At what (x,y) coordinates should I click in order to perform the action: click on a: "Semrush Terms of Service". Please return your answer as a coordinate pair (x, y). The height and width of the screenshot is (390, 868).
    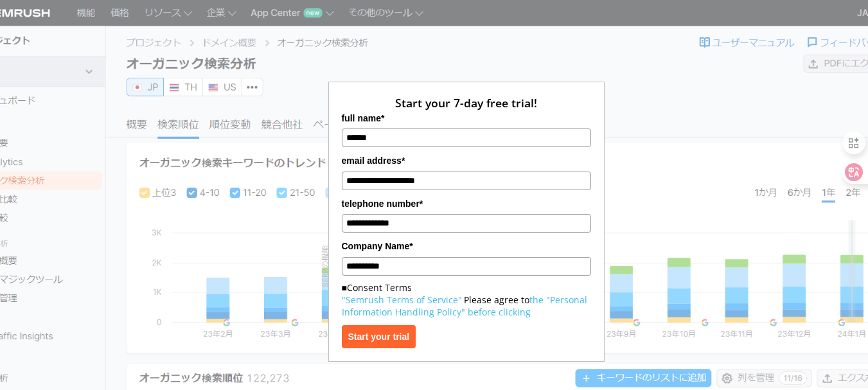
    Looking at the image, I should click on (402, 299).